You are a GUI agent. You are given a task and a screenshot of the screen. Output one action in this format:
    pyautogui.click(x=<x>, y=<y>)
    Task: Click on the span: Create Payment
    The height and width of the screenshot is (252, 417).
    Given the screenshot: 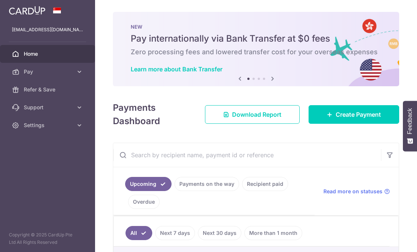 What is the action you would take?
    pyautogui.click(x=358, y=114)
    